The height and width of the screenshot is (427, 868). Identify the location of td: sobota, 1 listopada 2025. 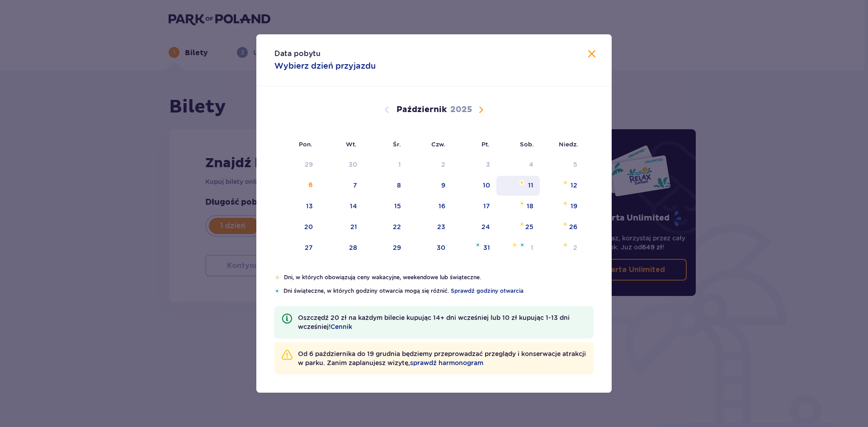
(518, 248).